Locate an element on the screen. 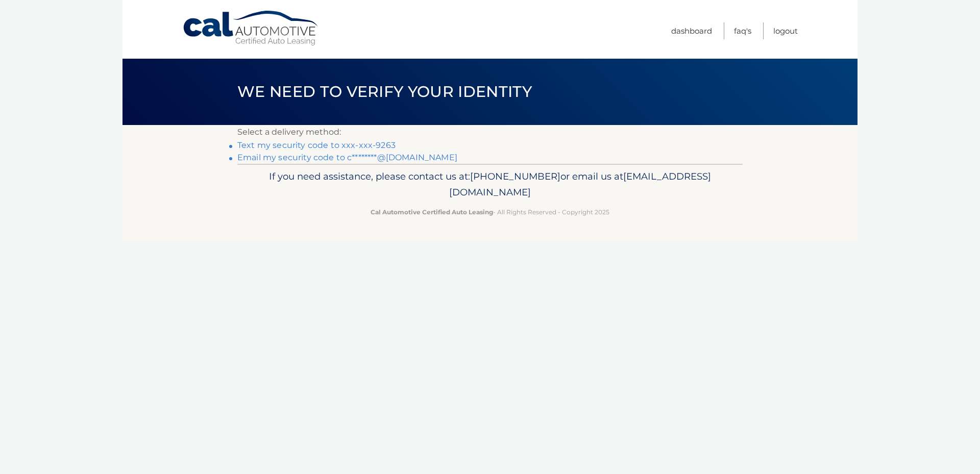  a: Logout is located at coordinates (786, 30).